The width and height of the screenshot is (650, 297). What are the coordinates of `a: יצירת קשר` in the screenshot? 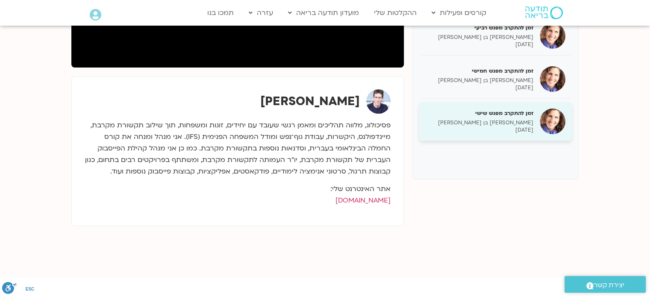 It's located at (605, 284).